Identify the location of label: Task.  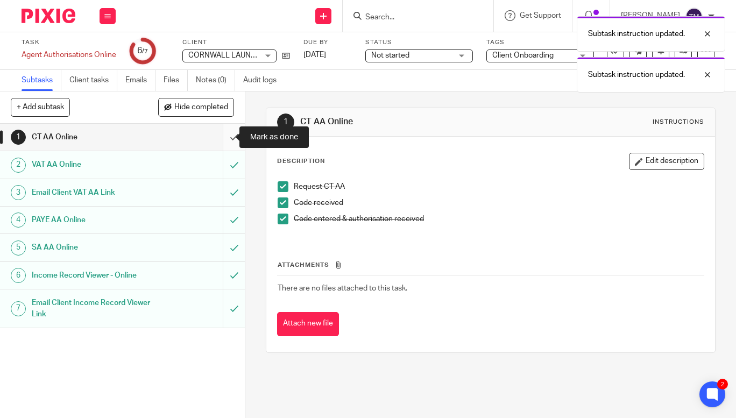
(69, 43).